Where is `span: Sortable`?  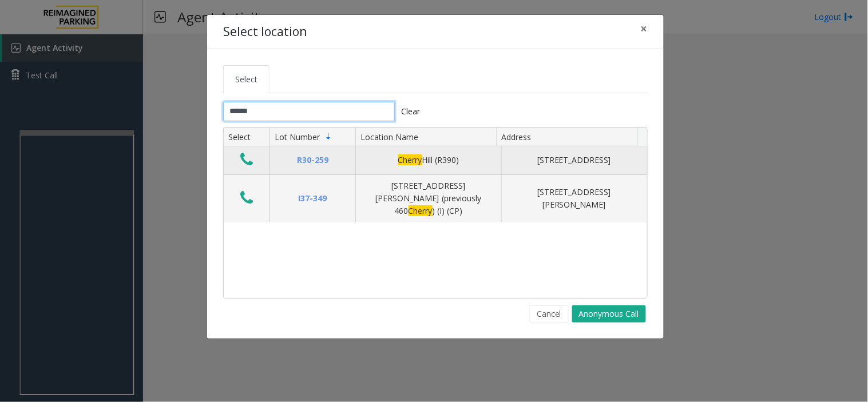 span: Sortable is located at coordinates (328, 137).